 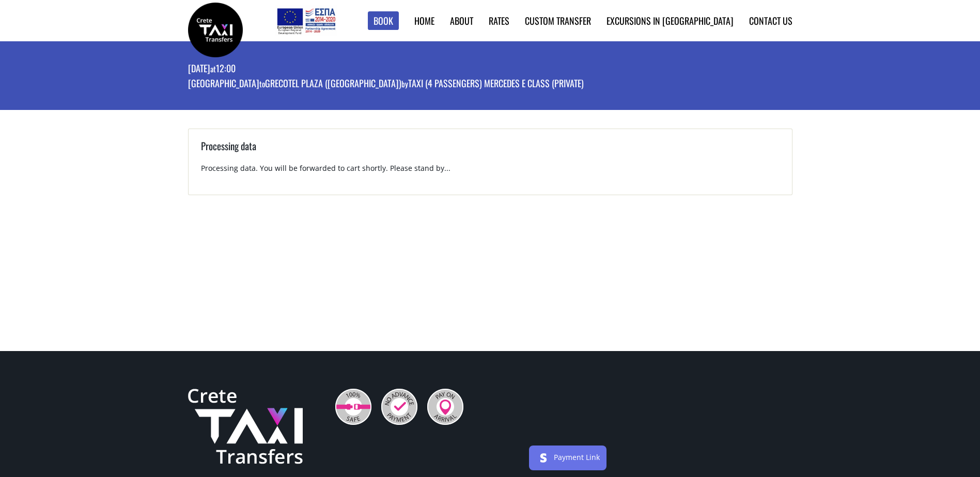 What do you see at coordinates (499, 21) in the screenshot?
I see `a: Rates` at bounding box center [499, 21].